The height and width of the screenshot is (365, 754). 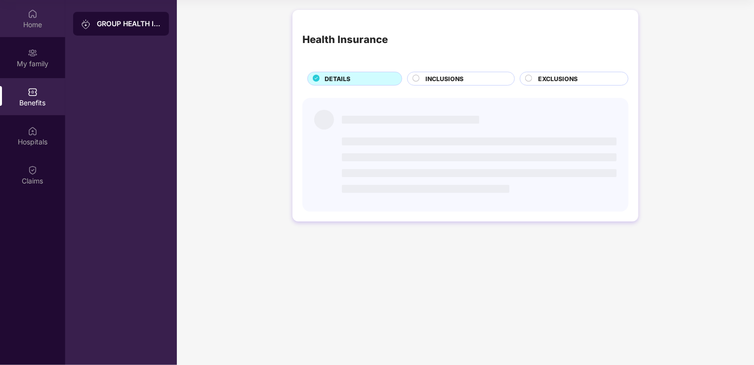 What do you see at coordinates (558, 79) in the screenshot?
I see `span: EXCLUSIONS` at bounding box center [558, 79].